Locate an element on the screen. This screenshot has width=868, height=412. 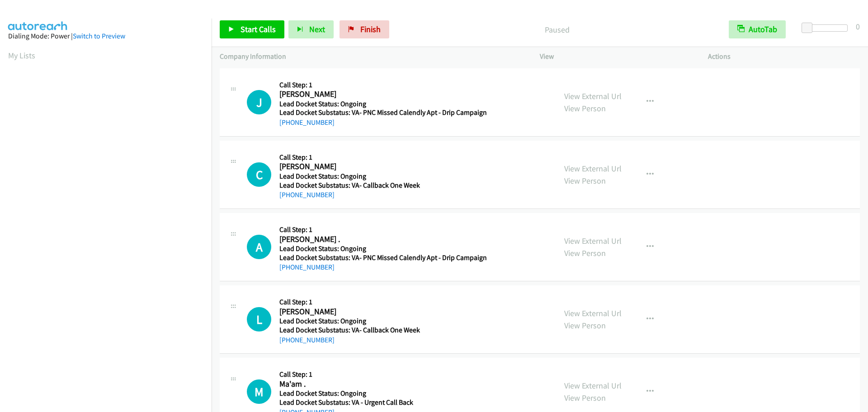
button: AutoTab is located at coordinates (757, 29).